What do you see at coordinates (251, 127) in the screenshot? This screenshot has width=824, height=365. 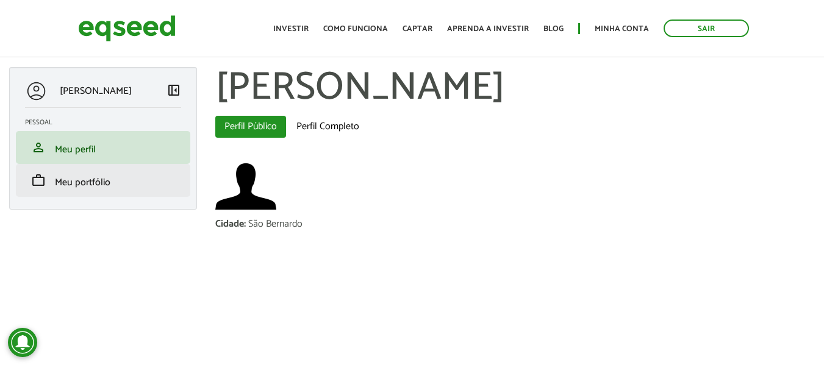 I see `a: Perfil Público` at bounding box center [251, 127].